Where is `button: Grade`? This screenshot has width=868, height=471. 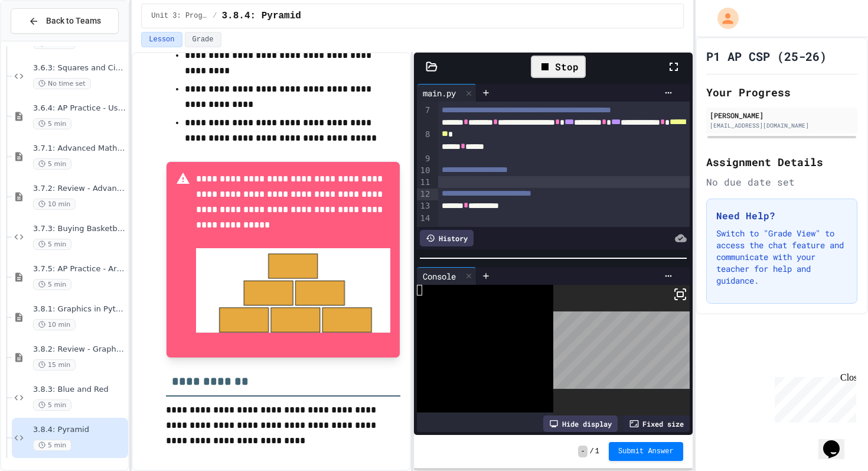
button: Grade is located at coordinates (203, 39).